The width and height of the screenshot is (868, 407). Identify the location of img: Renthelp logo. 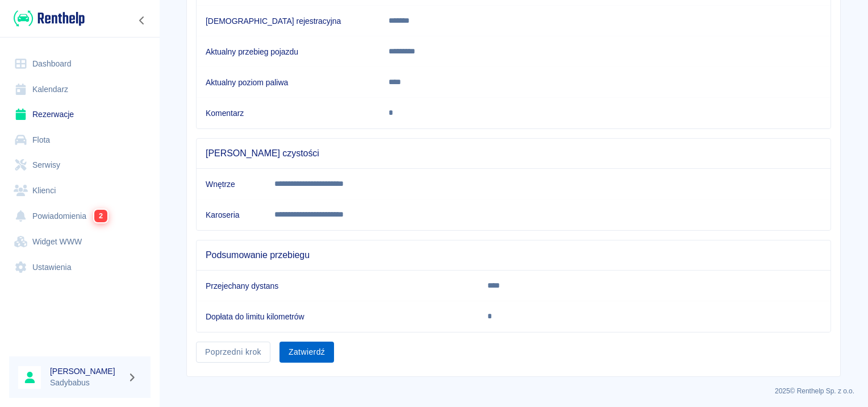
(49, 18).